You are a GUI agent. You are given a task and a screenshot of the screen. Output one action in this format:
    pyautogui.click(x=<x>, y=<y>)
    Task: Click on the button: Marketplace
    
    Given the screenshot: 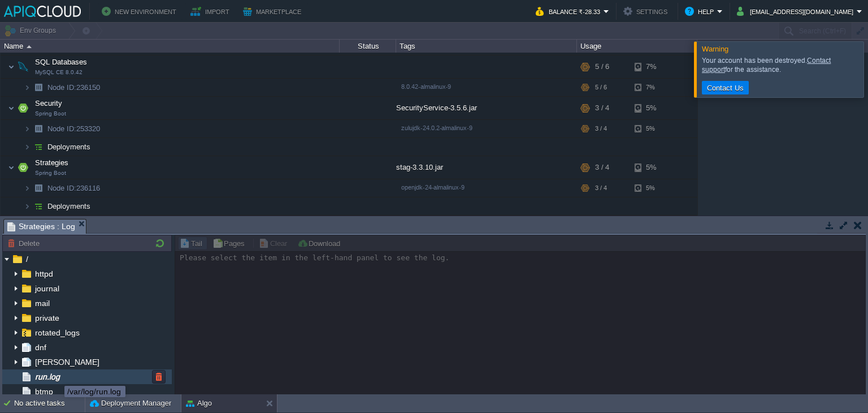 What is the action you would take?
    pyautogui.click(x=273, y=12)
    